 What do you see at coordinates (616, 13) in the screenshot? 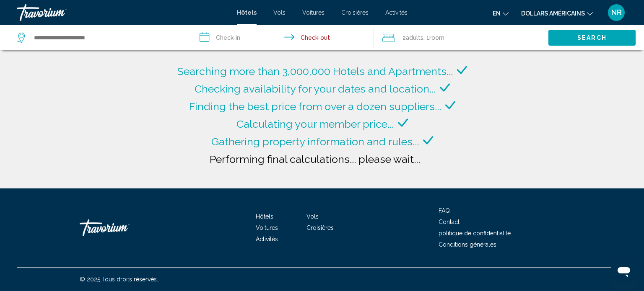
I see `button: Menu utilisateur` at bounding box center [616, 13].